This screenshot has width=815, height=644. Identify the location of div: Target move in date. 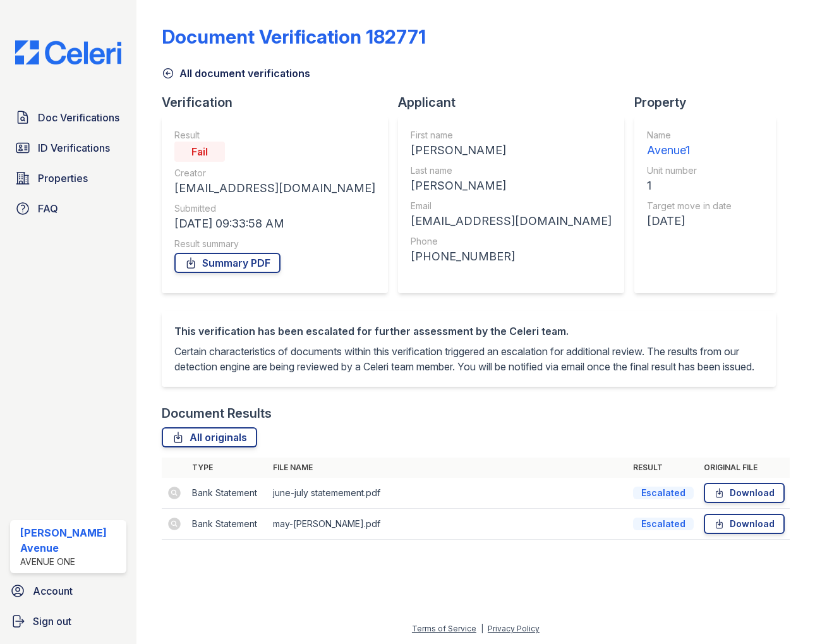
(689, 206).